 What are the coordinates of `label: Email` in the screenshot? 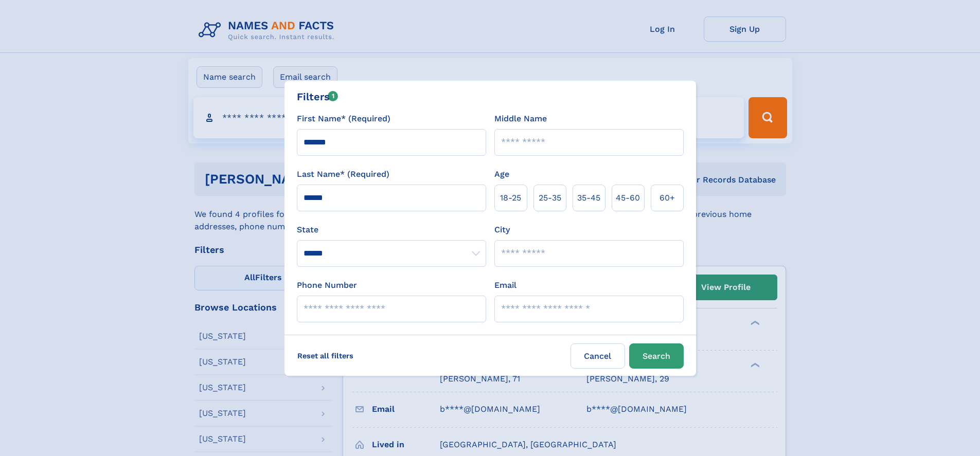 It's located at (505, 285).